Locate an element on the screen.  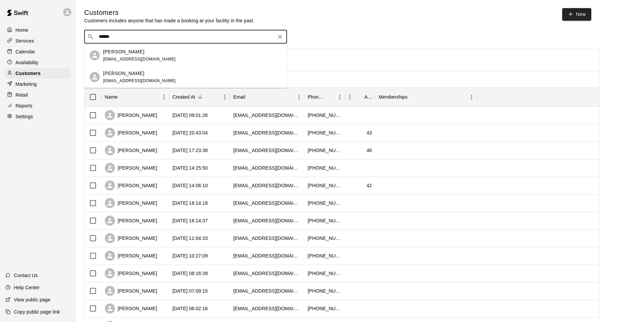
div: +14405476870 is located at coordinates (324, 116).